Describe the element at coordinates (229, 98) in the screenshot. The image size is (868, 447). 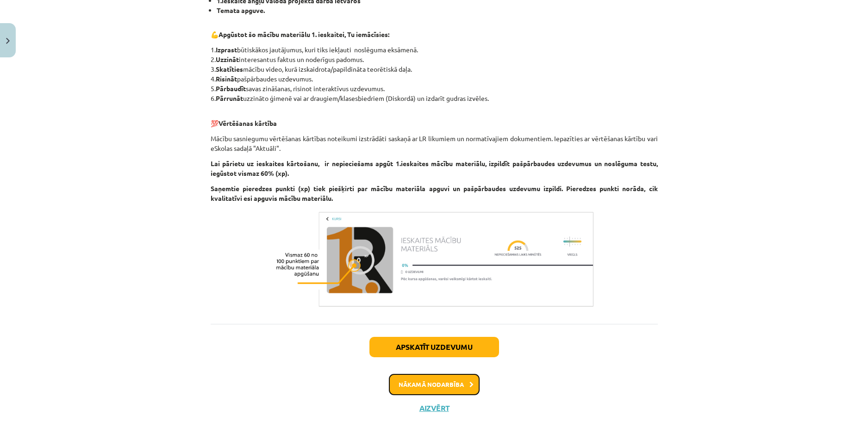
I see `b: Pārrunāt` at that location.